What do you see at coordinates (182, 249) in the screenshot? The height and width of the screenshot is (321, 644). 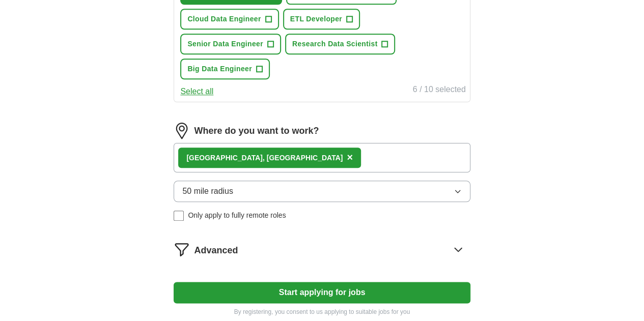 I see `img: filter` at bounding box center [182, 249].